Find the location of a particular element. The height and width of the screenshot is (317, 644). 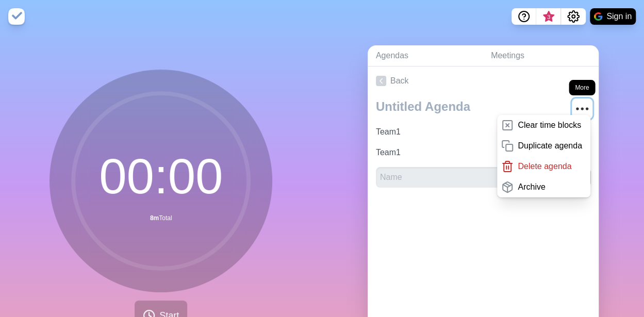

button: What’s new is located at coordinates (548, 16).